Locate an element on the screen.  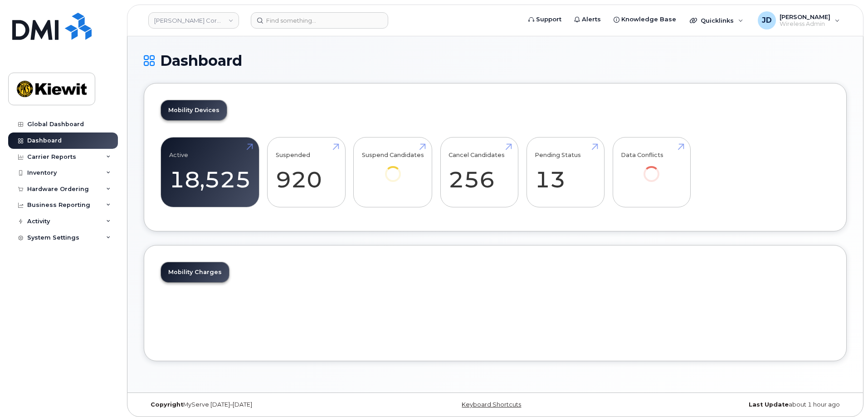
a: Mobility Devices is located at coordinates (194, 110).